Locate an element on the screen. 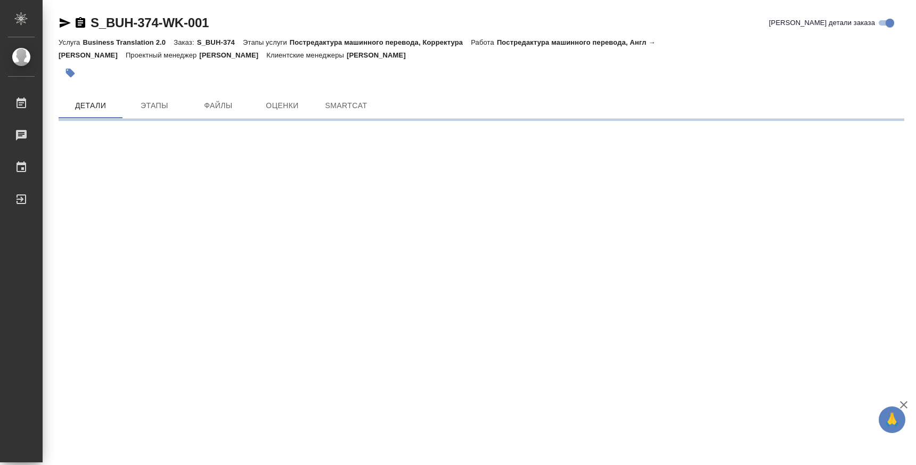 The height and width of the screenshot is (465, 916). span: Файлы is located at coordinates (218, 105).